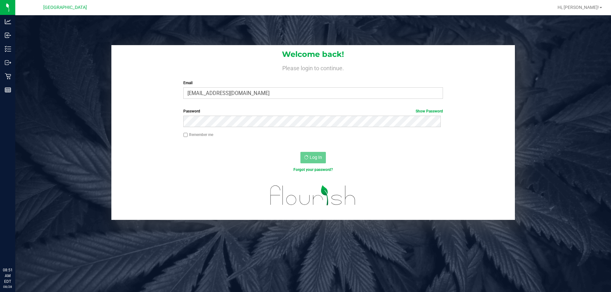  What do you see at coordinates (313, 67) in the screenshot?
I see `h4: Please login to continue.` at bounding box center [313, 67].